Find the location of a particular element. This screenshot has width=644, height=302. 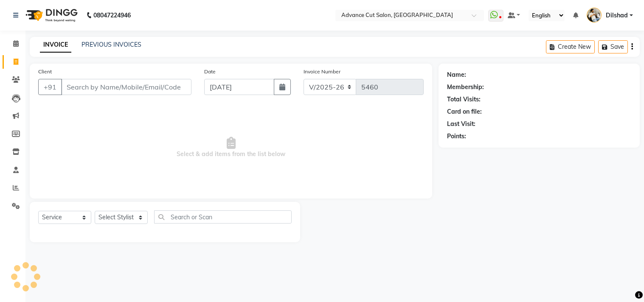

img: logo is located at coordinates (50, 15).